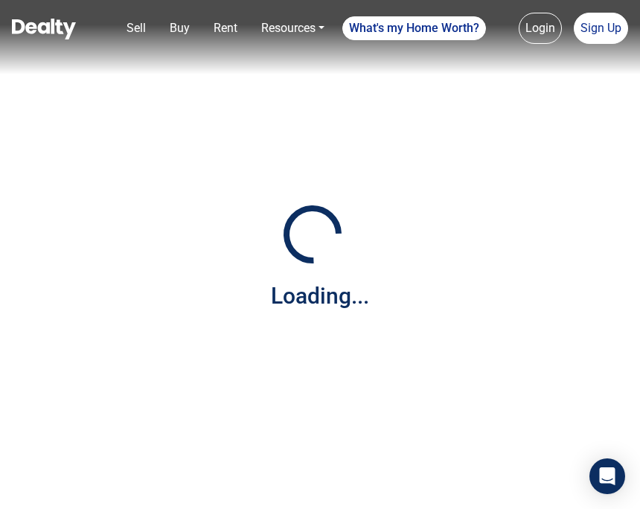  What do you see at coordinates (607, 476) in the screenshot?
I see `div: Open Intercom Messenger` at bounding box center [607, 476].